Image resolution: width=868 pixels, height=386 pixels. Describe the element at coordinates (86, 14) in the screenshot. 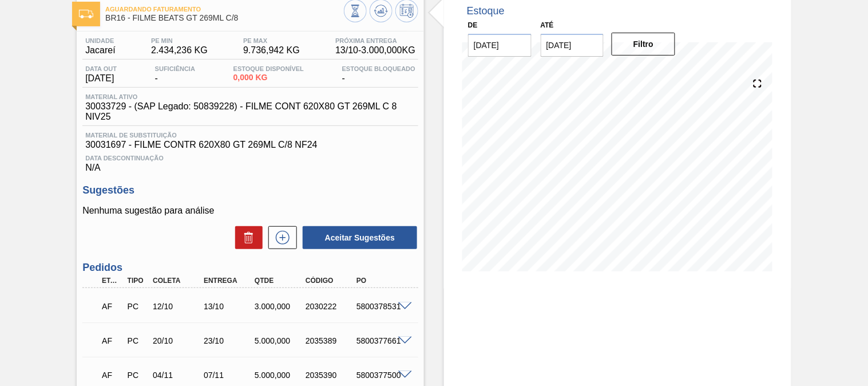

I see `img: Ícone` at that location.